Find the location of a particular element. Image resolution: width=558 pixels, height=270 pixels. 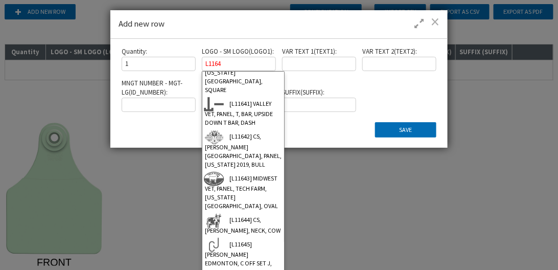

div: VAR TEXT 1 ( TEXT1 ) : is located at coordinates (319, 59).